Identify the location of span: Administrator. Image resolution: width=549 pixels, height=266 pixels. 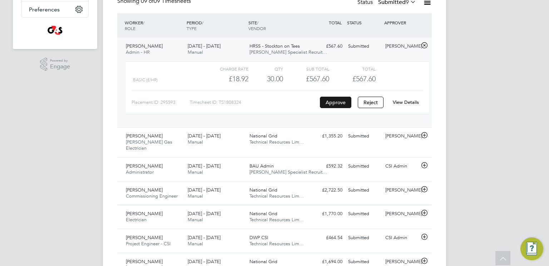
(140, 172).